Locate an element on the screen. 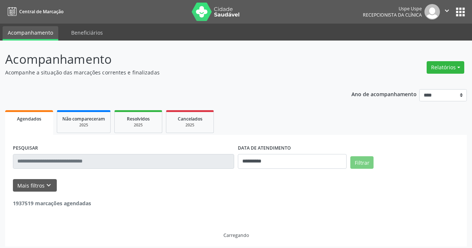 Image resolution: width=472 pixels, height=248 pixels. button: Filtrar is located at coordinates (362, 163).